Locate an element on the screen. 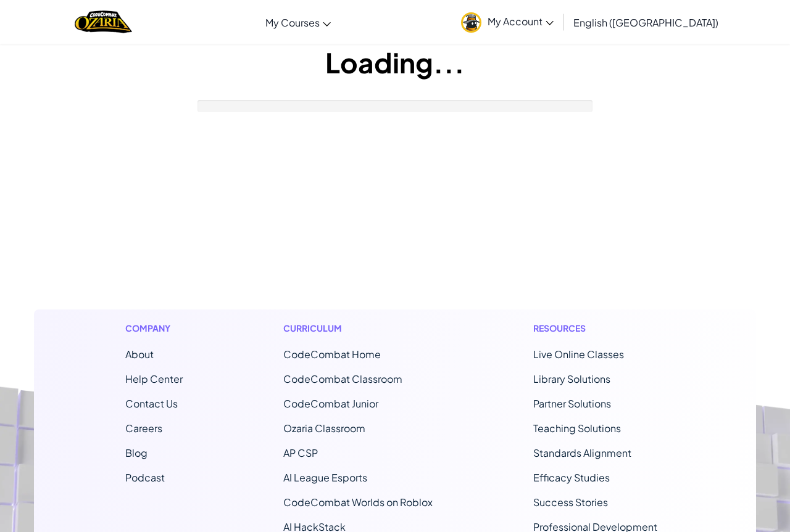 The image size is (790, 532). a: Teaching Solutions is located at coordinates (577, 428).